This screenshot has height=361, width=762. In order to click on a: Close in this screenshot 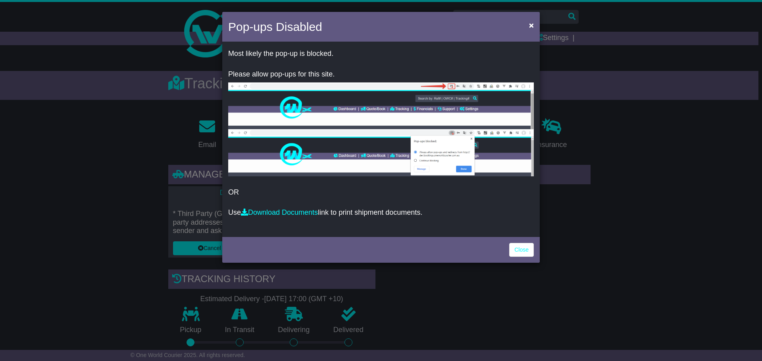, I will do `click(521, 250)`.